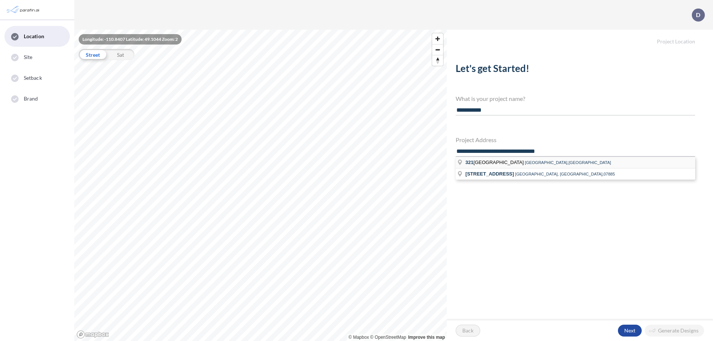 This screenshot has width=713, height=341. Describe the element at coordinates (130, 39) in the screenshot. I see `div: Longitude: -110.8407 Latitude: 49.1044 Zoom: 2` at that location.